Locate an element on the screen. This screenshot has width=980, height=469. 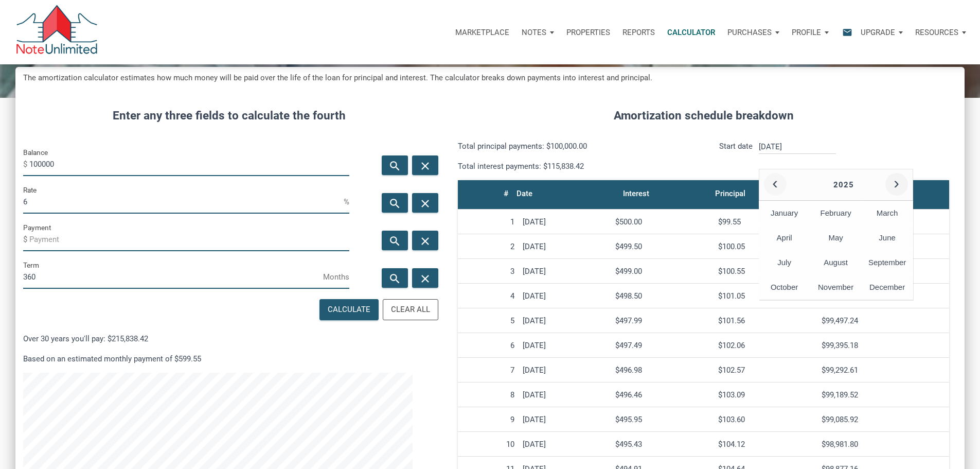
p: Total principal payments: $100,000.00 is located at coordinates (576, 146).